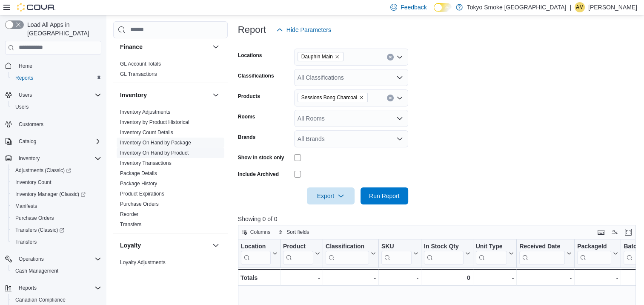 The width and height of the screenshot is (644, 305). I want to click on span: Feedback, so click(413, 7).